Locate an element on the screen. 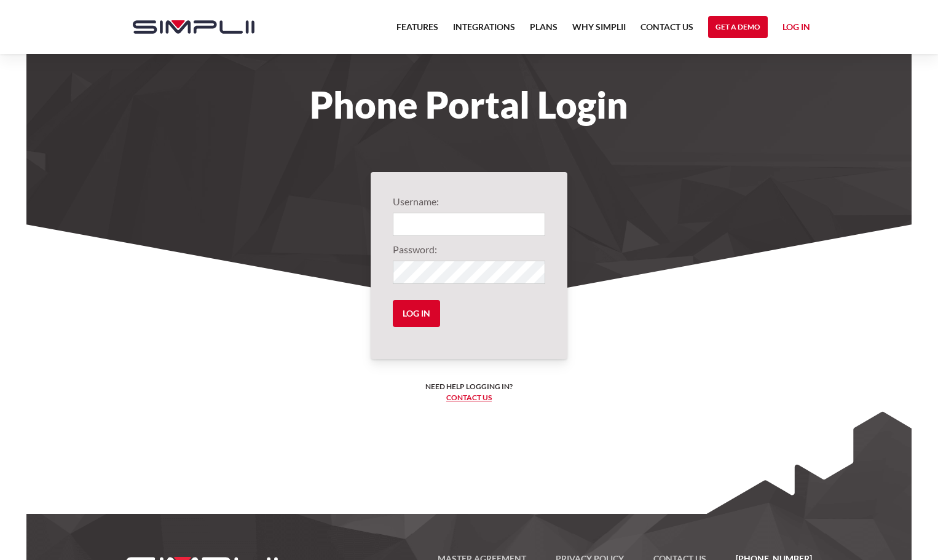 The height and width of the screenshot is (560, 938). form: Login is located at coordinates (469, 266).